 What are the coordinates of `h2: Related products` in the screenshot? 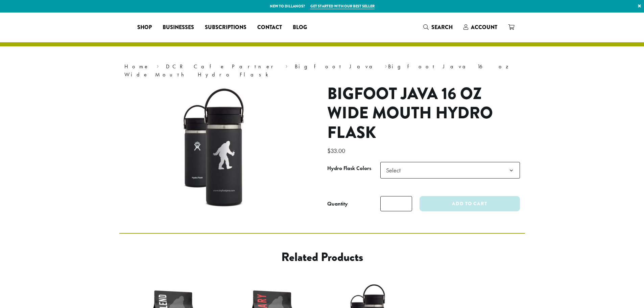 It's located at (322, 257).